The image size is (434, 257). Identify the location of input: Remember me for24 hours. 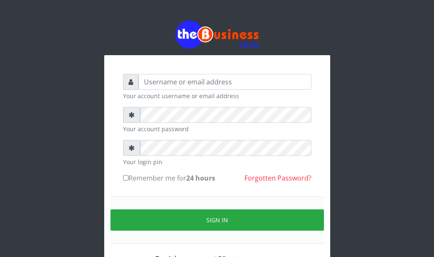
(125, 178).